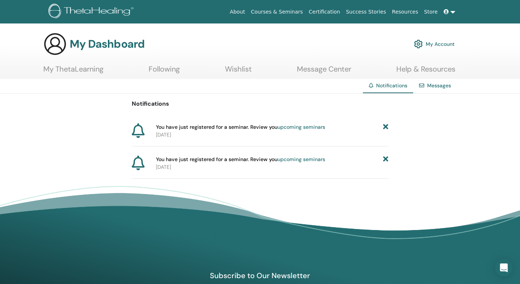 This screenshot has width=520, height=284. I want to click on a: Message Center, so click(324, 72).